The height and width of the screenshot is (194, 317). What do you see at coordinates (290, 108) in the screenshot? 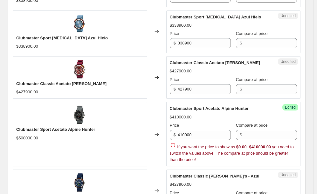
I see `span: Edited` at bounding box center [290, 108].